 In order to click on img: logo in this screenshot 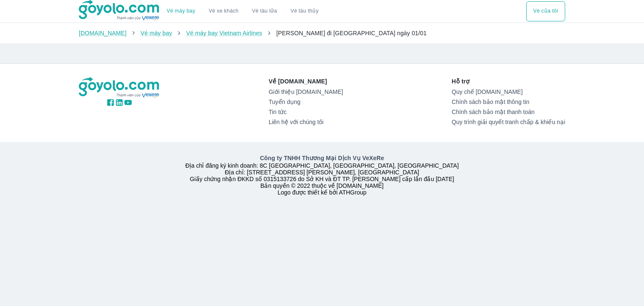, I will do `click(119, 87)`.